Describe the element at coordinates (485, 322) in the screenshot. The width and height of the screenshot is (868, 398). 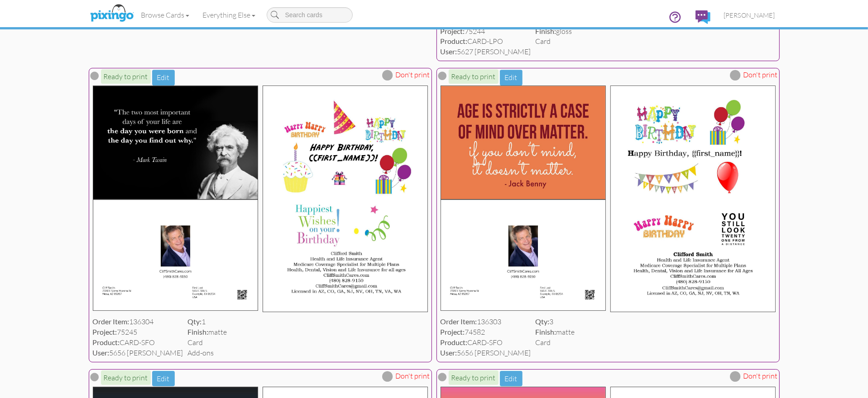
I see `div: 136303` at that location.